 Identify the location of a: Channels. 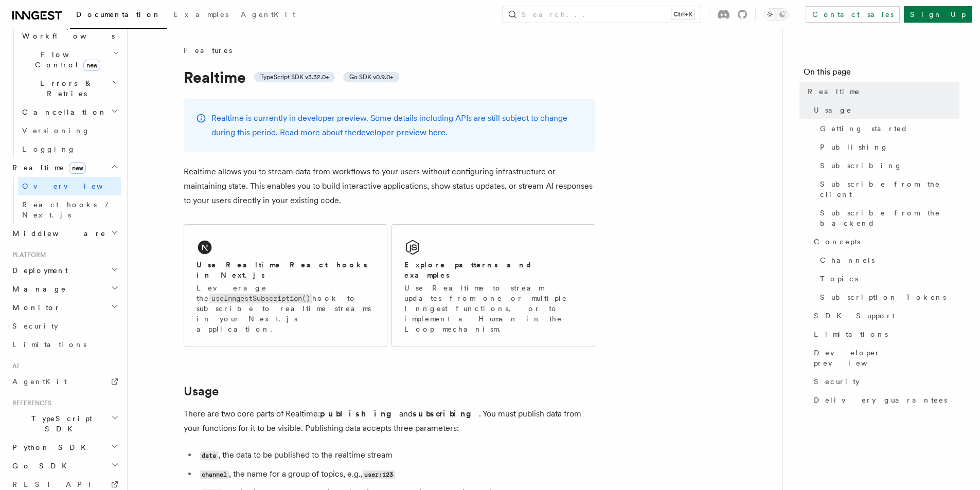
(887, 260).